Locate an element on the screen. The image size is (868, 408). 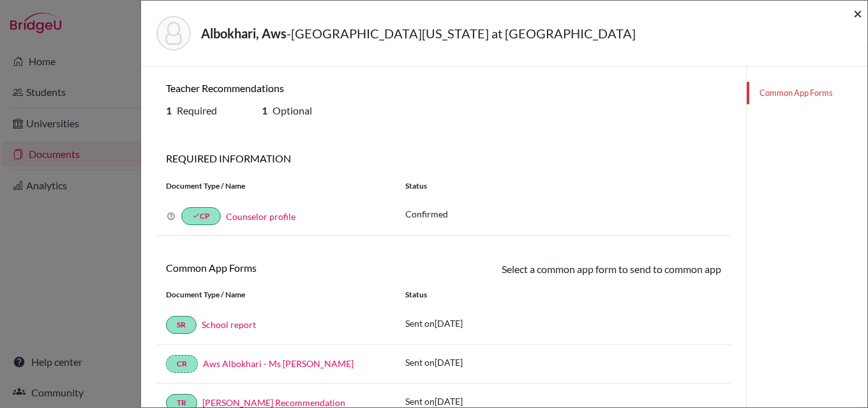
span: Optional is located at coordinates (293, 110).